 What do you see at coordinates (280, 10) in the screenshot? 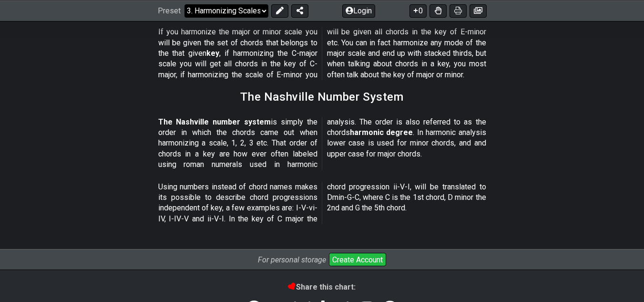
I see `button: Edit Preset` at bounding box center [280, 10].